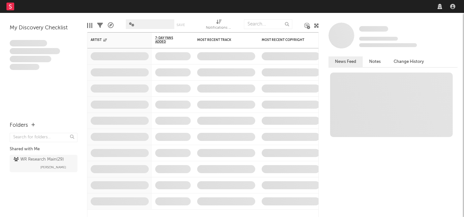 Image resolution: width=464 pixels, height=217 pixels. I want to click on span: Some Artist, so click(373, 29).